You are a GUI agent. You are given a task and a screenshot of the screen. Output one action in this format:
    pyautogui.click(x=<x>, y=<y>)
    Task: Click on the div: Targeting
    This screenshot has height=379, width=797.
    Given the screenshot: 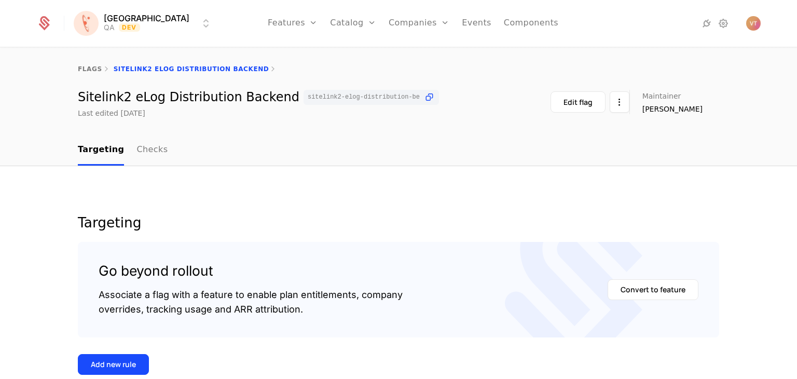 What is the action you would take?
    pyautogui.click(x=398, y=223)
    